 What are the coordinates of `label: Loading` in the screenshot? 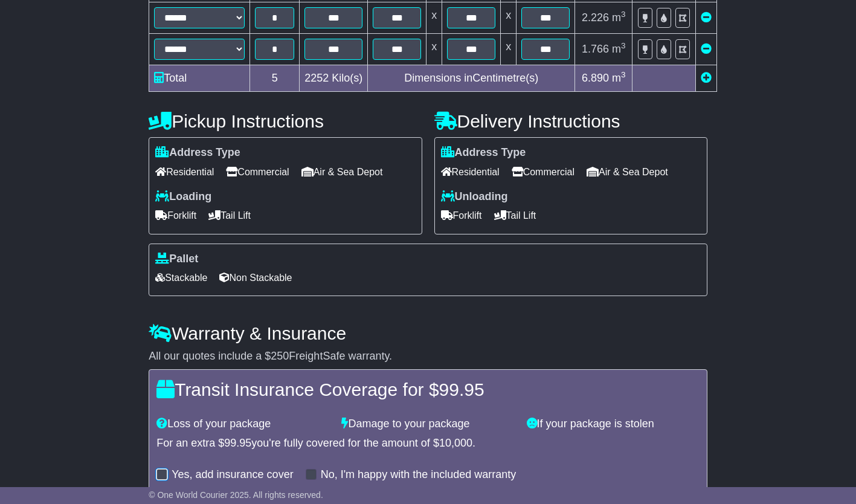 It's located at (183, 197).